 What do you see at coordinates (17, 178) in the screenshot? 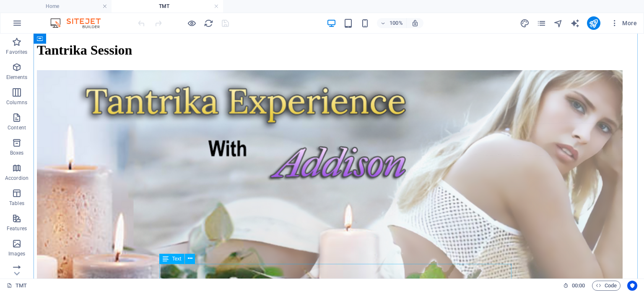
I see `p: Accordion` at bounding box center [17, 178].